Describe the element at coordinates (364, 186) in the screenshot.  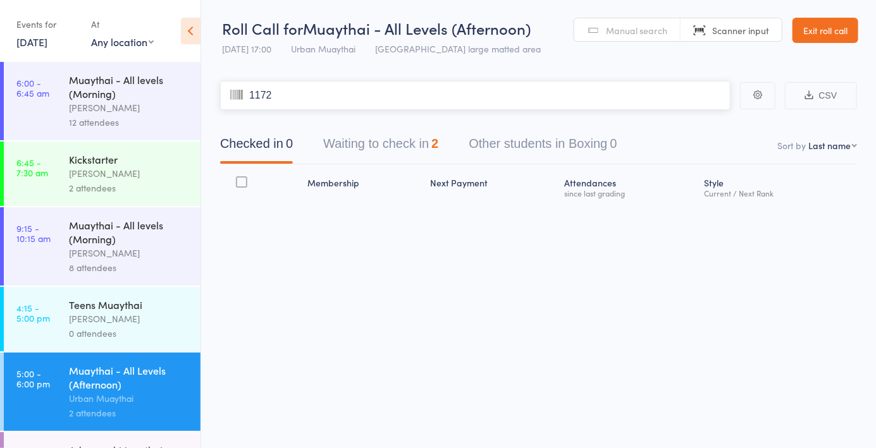
I see `div: Membership` at that location.